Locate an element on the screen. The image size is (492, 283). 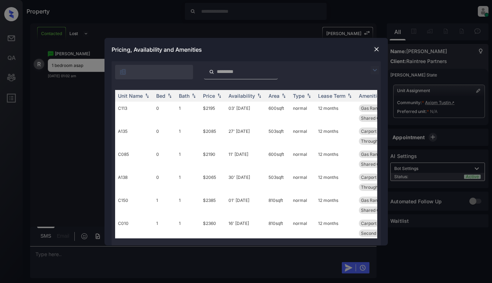
td: C150 is located at coordinates (134, 205).